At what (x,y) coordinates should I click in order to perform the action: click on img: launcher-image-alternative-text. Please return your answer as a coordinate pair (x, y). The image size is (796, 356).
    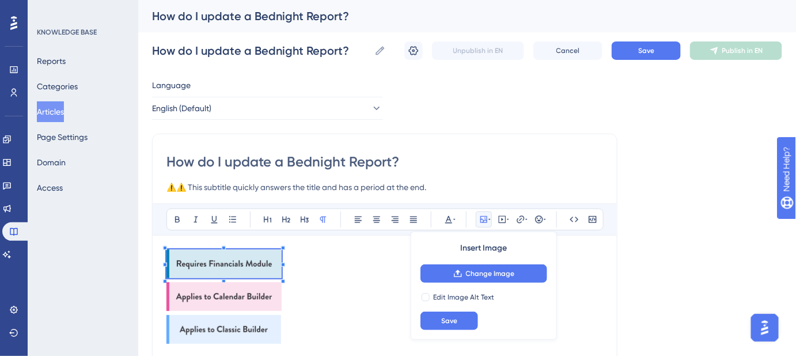
    Looking at the image, I should click on (17, 17).